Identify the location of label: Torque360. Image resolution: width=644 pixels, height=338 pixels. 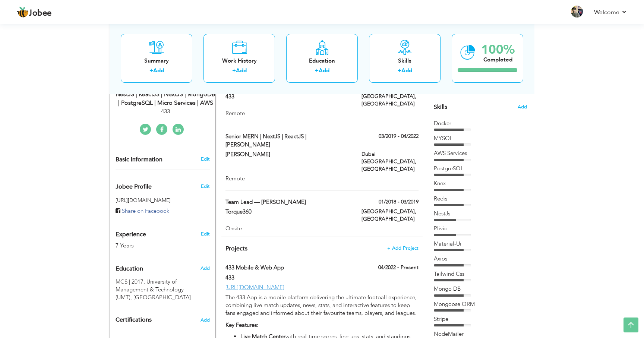
(288, 211).